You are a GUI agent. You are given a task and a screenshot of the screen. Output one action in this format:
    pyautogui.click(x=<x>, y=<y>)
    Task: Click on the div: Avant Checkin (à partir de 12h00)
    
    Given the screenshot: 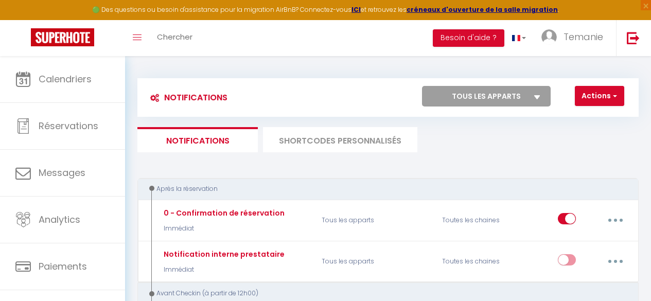 What is the action you would take?
    pyautogui.click(x=383, y=293)
    